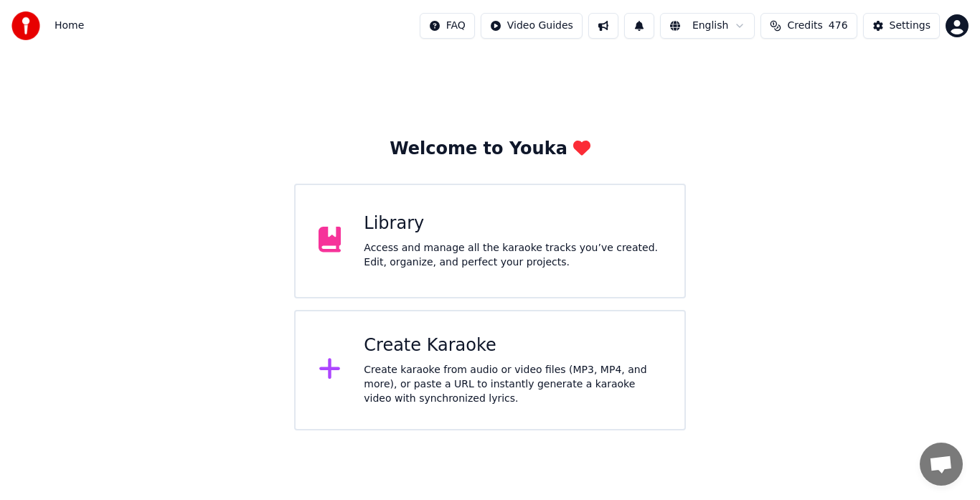 The height and width of the screenshot is (500, 980). What do you see at coordinates (512, 346) in the screenshot?
I see `div: Create Karaoke` at bounding box center [512, 346].